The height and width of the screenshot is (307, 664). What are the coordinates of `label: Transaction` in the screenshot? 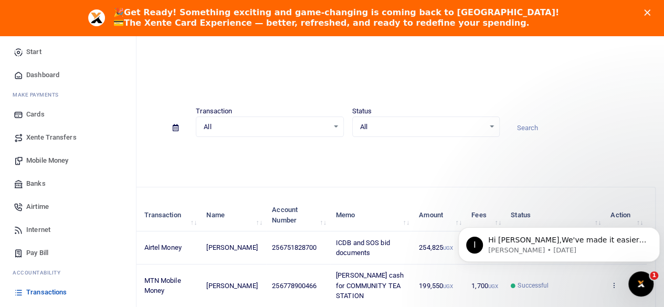 It's located at (214, 111).